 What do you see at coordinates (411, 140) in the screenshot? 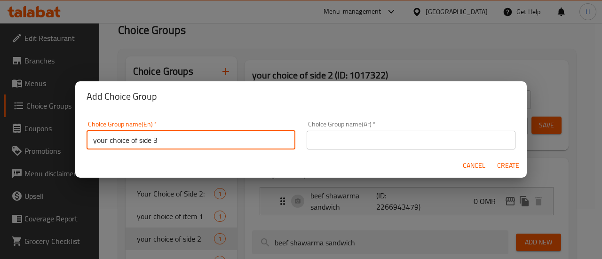
I see `input: Please enter Choice Group name(ar)` at bounding box center [411, 140].